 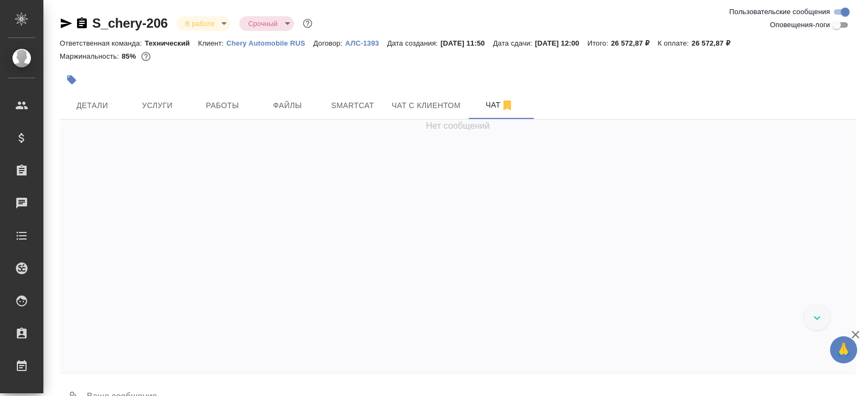 What do you see at coordinates (414, 43) in the screenshot?
I see `p: Дата создания:` at bounding box center [414, 43].